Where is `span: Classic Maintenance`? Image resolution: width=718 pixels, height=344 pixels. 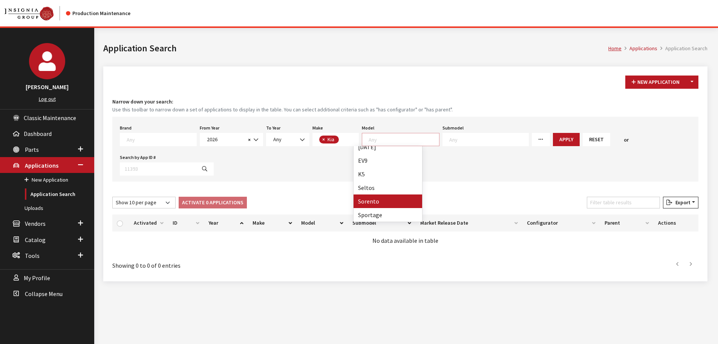
span: Classic Maintenance is located at coordinates (50, 118).